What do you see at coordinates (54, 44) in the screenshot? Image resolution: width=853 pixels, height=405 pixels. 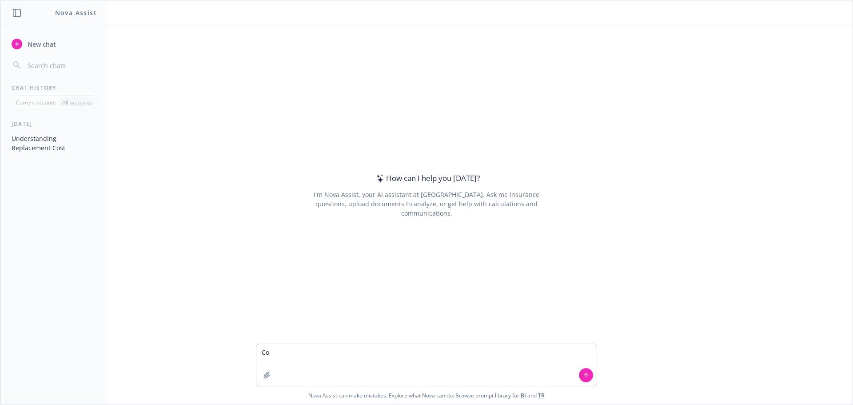 I see `button: New chat` at bounding box center [54, 44].